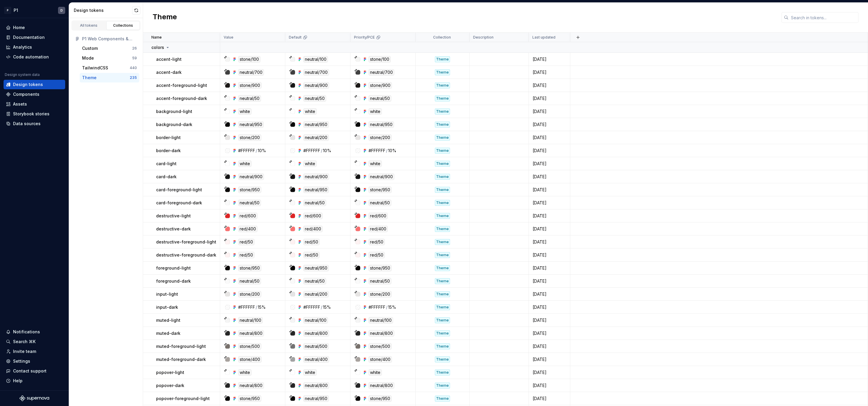 Image resolution: width=868 pixels, height=406 pixels. I want to click on div: 440, so click(133, 68).